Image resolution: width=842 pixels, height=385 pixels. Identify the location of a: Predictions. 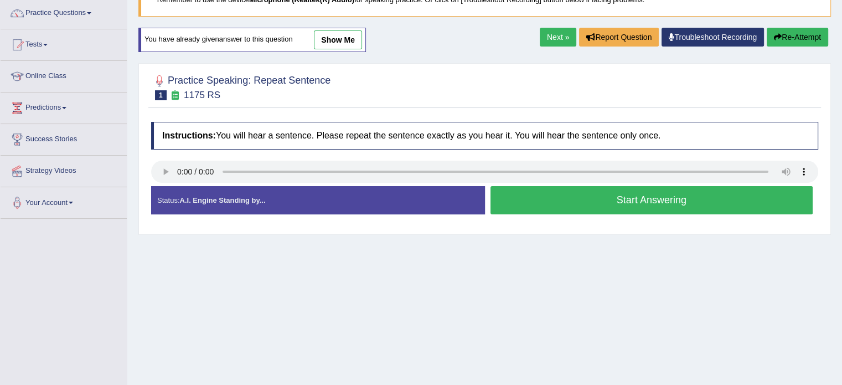
(64, 106).